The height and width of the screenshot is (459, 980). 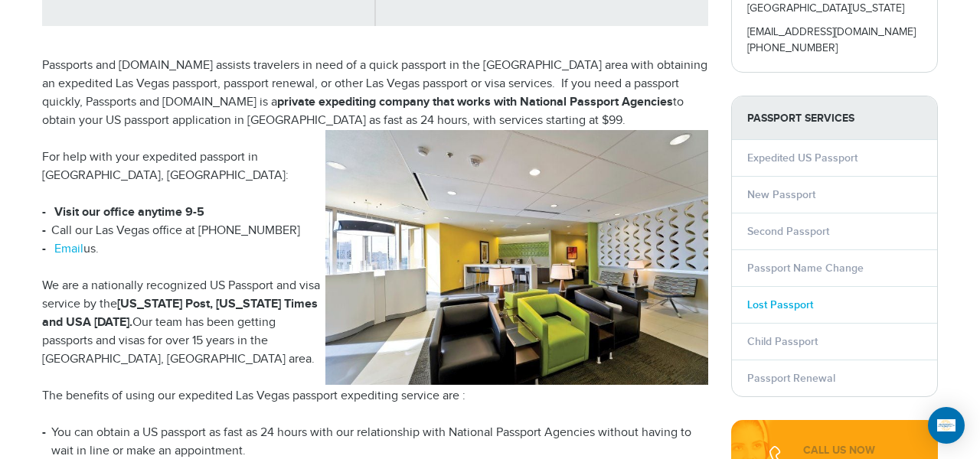 I want to click on a: Passport Name Change, so click(x=805, y=268).